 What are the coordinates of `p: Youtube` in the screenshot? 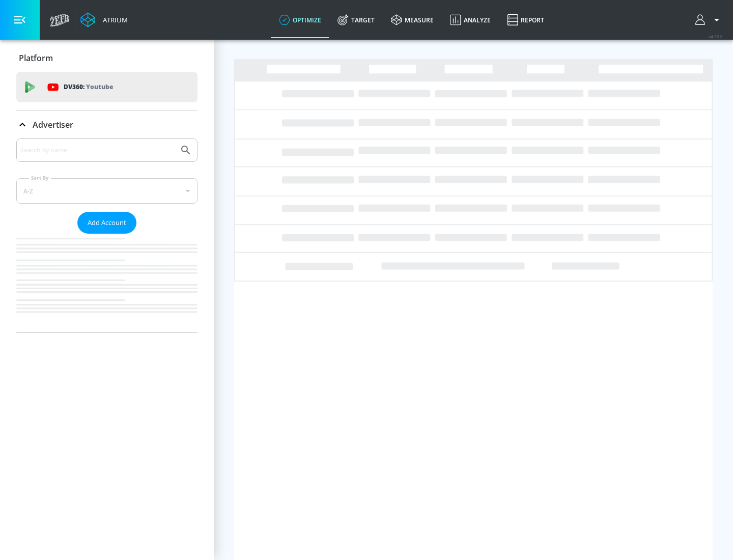 It's located at (99, 87).